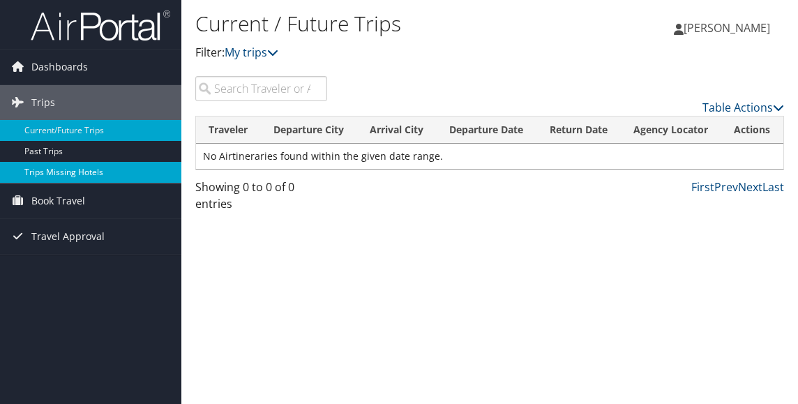 Image resolution: width=798 pixels, height=404 pixels. What do you see at coordinates (743, 107) in the screenshot?
I see `a: Table Actions` at bounding box center [743, 107].